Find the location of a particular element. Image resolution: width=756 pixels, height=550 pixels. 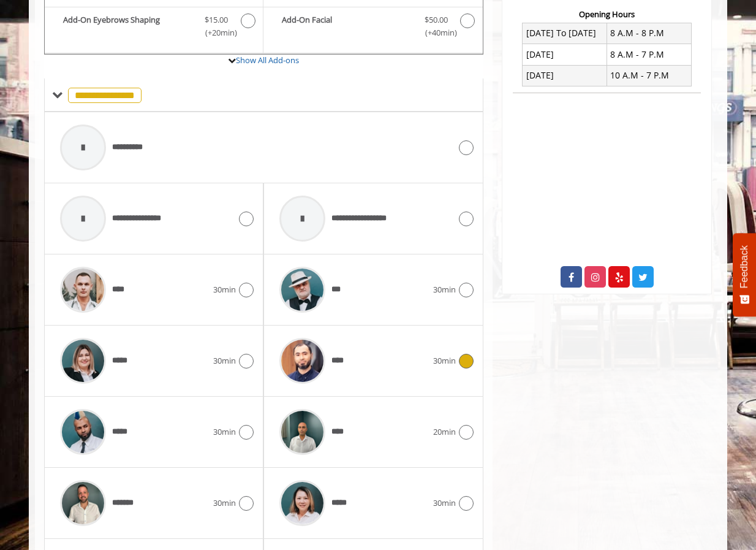

span: $15.00 is located at coordinates (216, 20).